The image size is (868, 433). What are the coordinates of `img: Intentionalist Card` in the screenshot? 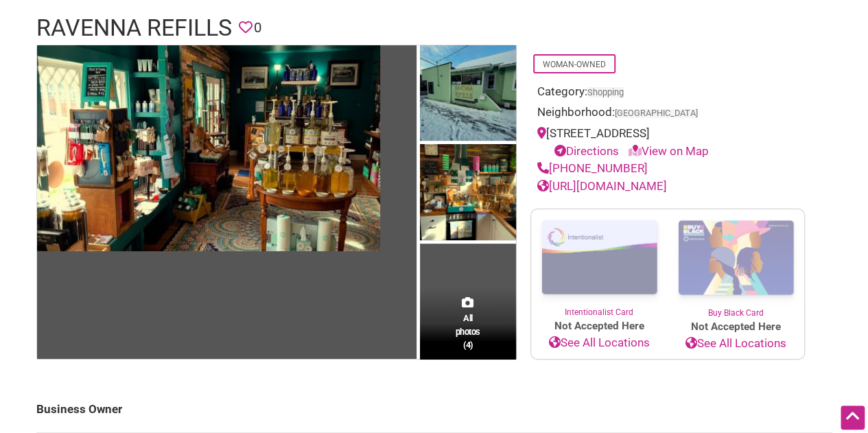 It's located at (599, 257).